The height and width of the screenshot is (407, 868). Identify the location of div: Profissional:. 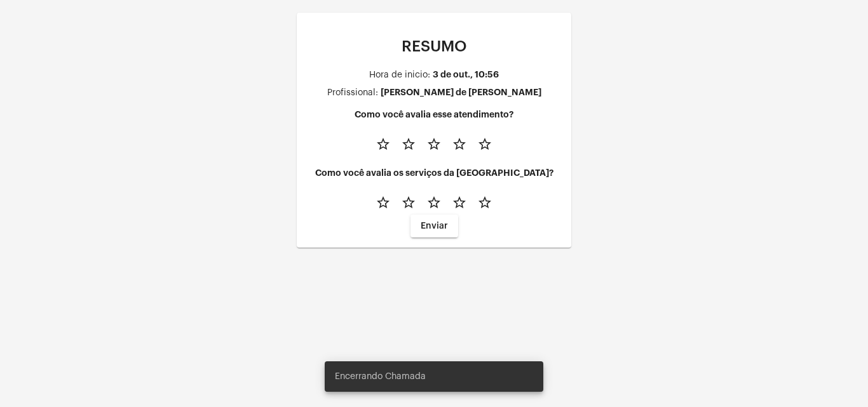
(352, 93).